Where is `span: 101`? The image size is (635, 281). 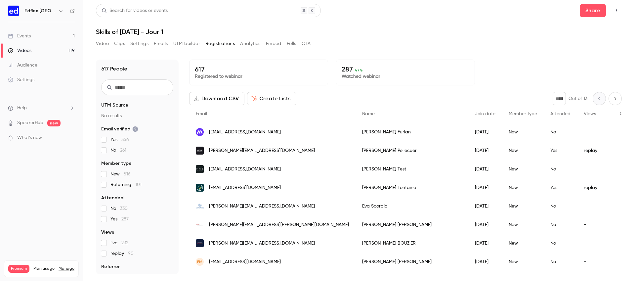
span: 101 is located at coordinates (138, 185).